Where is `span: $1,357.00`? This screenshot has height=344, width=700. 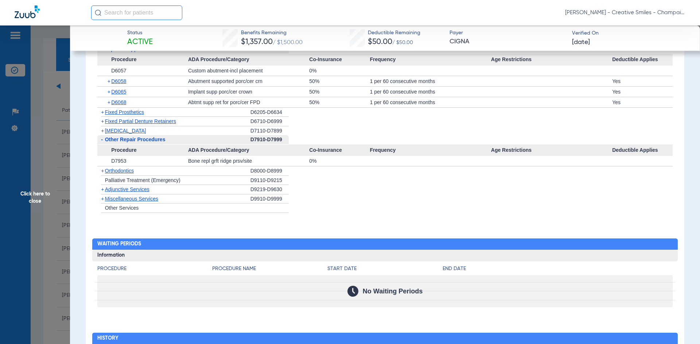
span: $1,357.00 is located at coordinates (257, 42).